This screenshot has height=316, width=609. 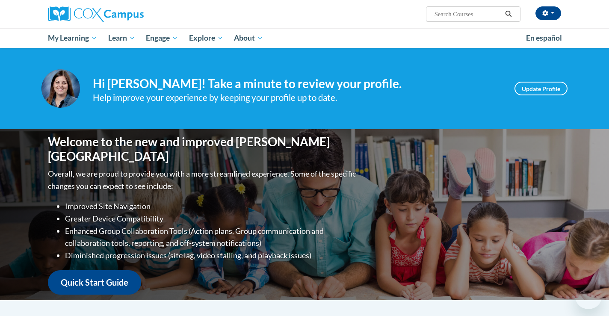 What do you see at coordinates (304, 38) in the screenshot?
I see `div: Main menu` at bounding box center [304, 38].